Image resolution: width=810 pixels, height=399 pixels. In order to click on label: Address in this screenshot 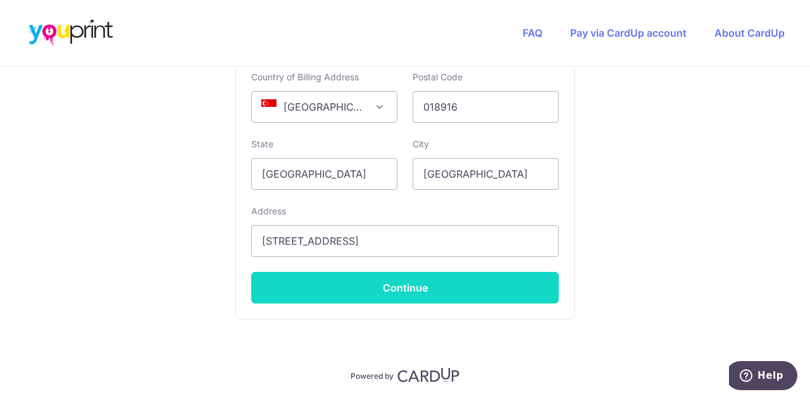, I will do `click(268, 211)`.